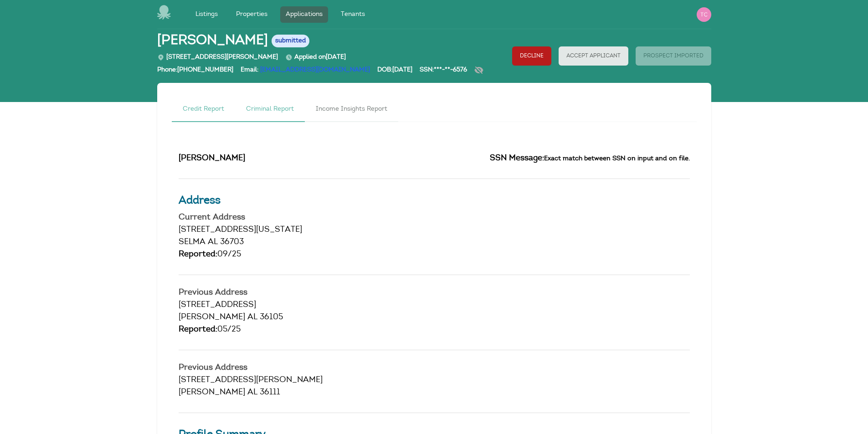 This screenshot has height=434, width=868. I want to click on a: Tenants, so click(352, 15).